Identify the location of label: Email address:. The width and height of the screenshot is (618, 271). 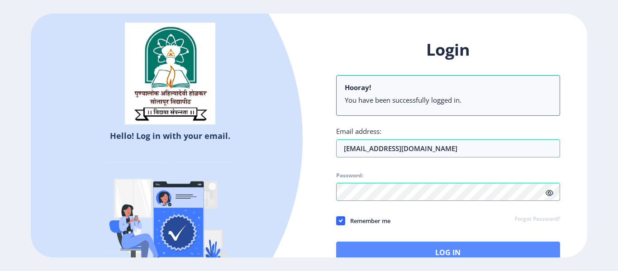
(359, 131).